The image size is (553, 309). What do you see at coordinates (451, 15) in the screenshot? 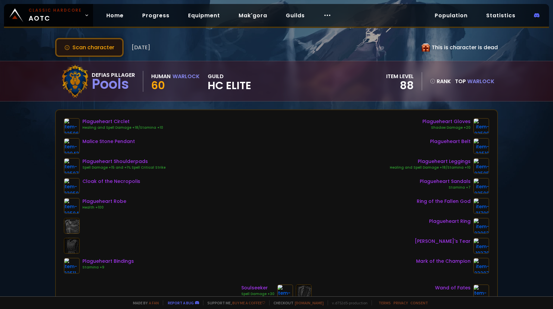
I see `a: Population` at bounding box center [451, 15].